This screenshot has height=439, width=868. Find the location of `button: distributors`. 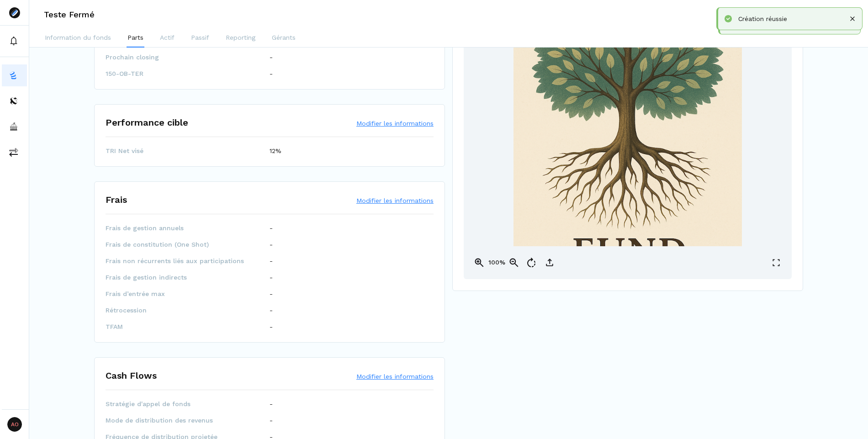

button: distributors is located at coordinates (14, 101).